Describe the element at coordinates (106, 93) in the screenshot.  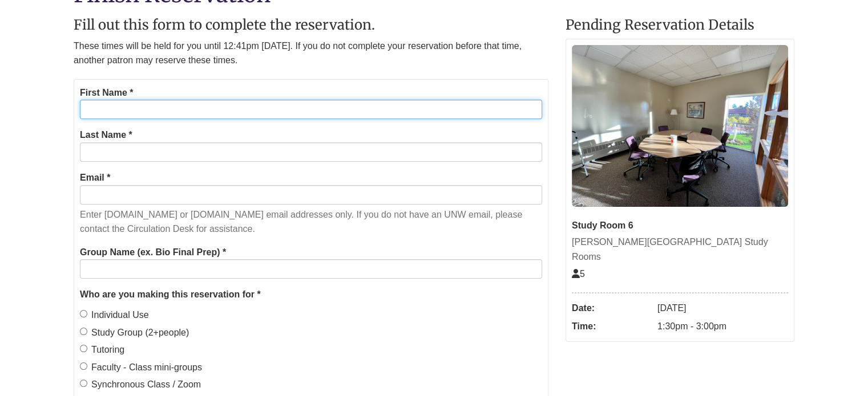
I see `label: First Name *` at that location.